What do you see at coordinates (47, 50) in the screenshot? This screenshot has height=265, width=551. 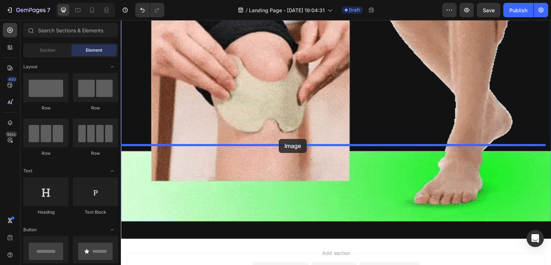 I see `span: Section` at bounding box center [47, 50].